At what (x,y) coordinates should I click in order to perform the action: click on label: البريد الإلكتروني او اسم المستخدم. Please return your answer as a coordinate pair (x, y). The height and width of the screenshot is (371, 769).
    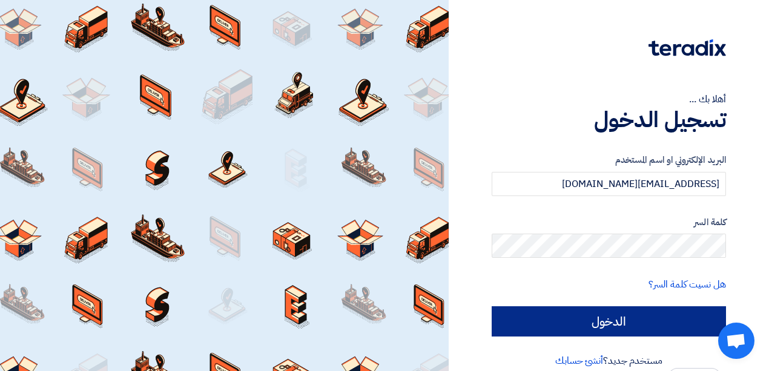
    Looking at the image, I should click on (608, 160).